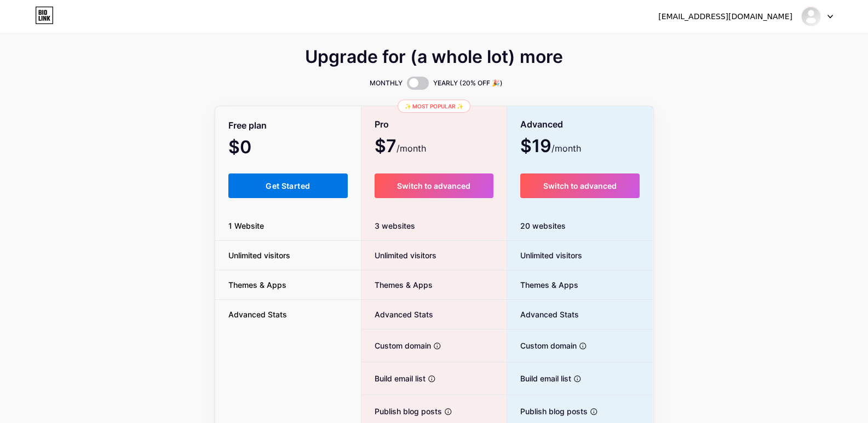 Image resolution: width=868 pixels, height=423 pixels. What do you see at coordinates (542, 124) in the screenshot?
I see `span: Advanced` at bounding box center [542, 124].